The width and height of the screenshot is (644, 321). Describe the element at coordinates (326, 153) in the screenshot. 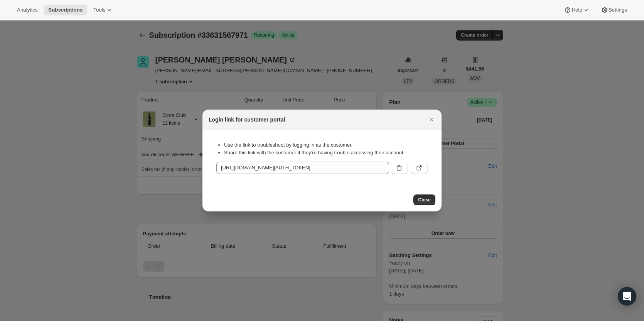

I see `li: Share this link with the customer if they’re having trouble accessing their account.` at that location.